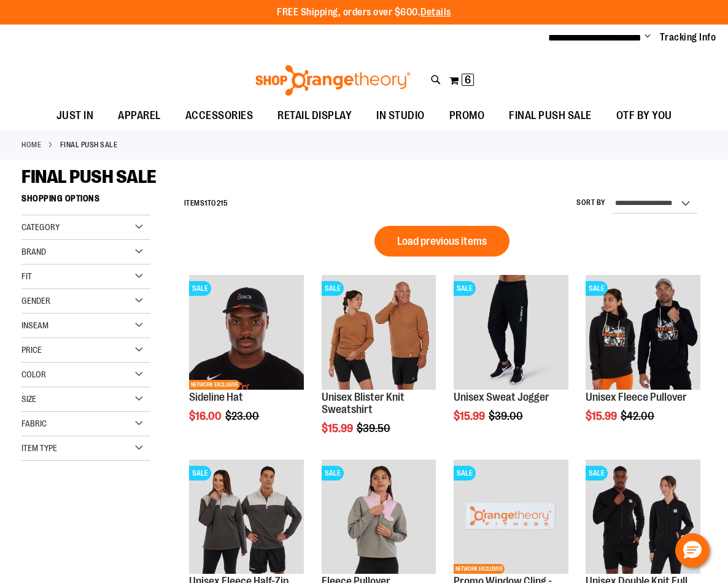 Image resolution: width=728 pixels, height=583 pixels. What do you see at coordinates (35, 325) in the screenshot?
I see `span: Inseam` at bounding box center [35, 325].